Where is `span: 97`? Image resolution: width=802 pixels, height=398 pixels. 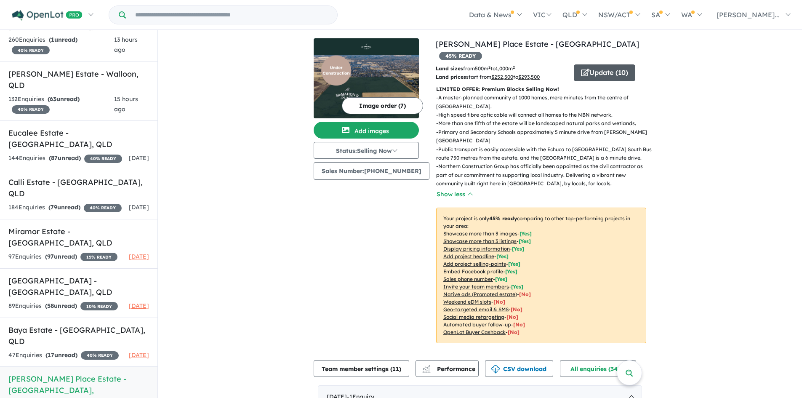 span: 97 is located at coordinates (51, 256).